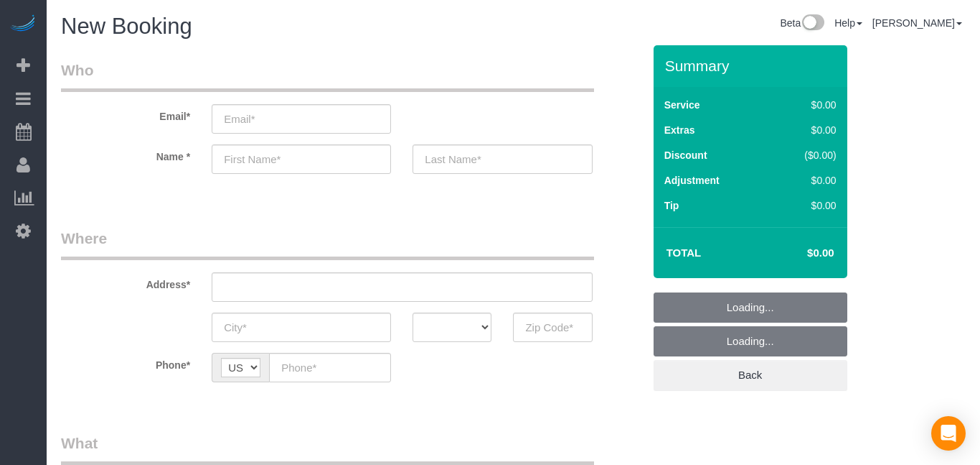  I want to click on label: Tip, so click(671, 205).